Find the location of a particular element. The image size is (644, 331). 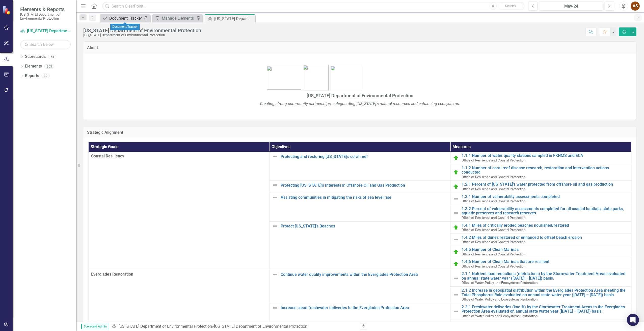

img: bird1.png is located at coordinates (347, 78).